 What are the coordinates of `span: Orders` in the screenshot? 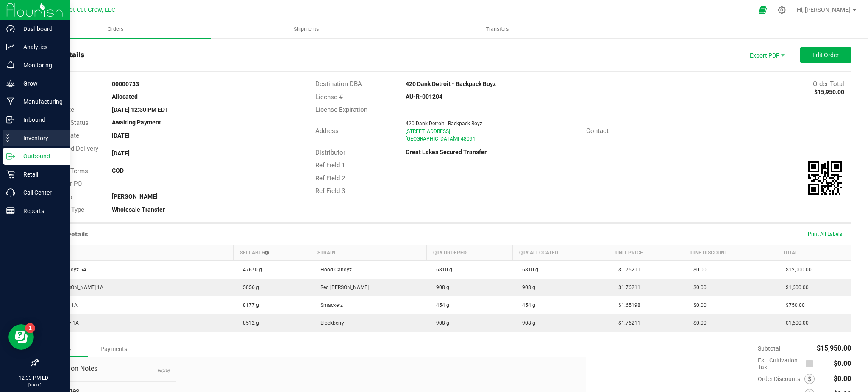 It's located at (116, 30).